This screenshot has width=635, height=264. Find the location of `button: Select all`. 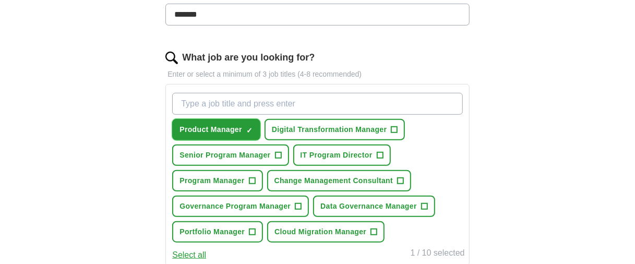

button: Select all is located at coordinates (189, 255).